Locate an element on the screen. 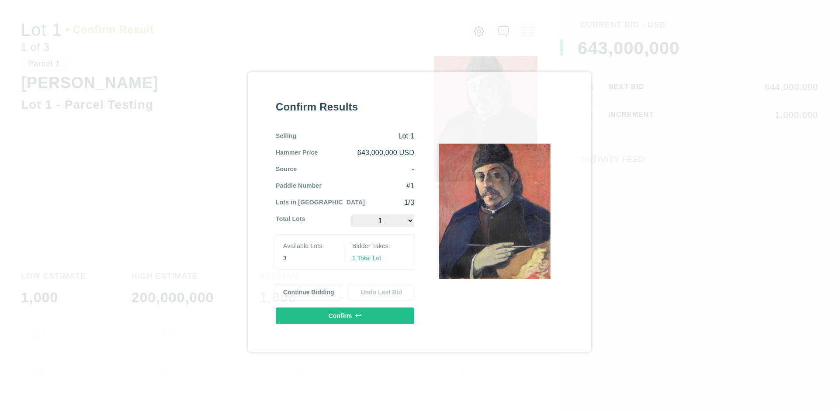 This screenshot has height=411, width=839. div: Total Lots is located at coordinates (291, 214).